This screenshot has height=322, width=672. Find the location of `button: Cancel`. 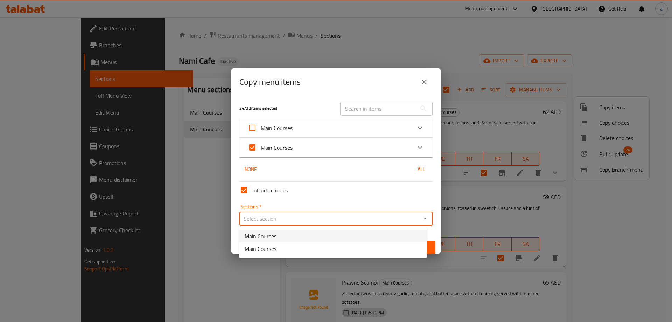

button: Cancel is located at coordinates (284, 247).